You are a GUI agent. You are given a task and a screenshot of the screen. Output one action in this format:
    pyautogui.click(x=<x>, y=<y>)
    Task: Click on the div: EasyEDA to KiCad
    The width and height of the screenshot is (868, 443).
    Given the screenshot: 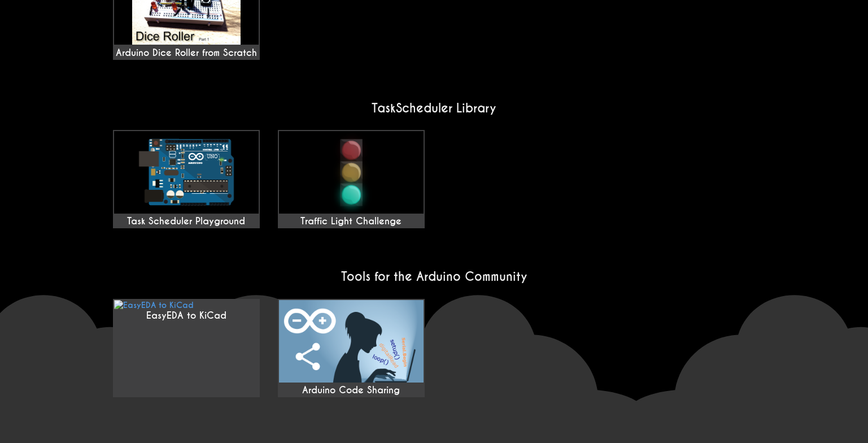 What is the action you would take?
    pyautogui.click(x=186, y=315)
    